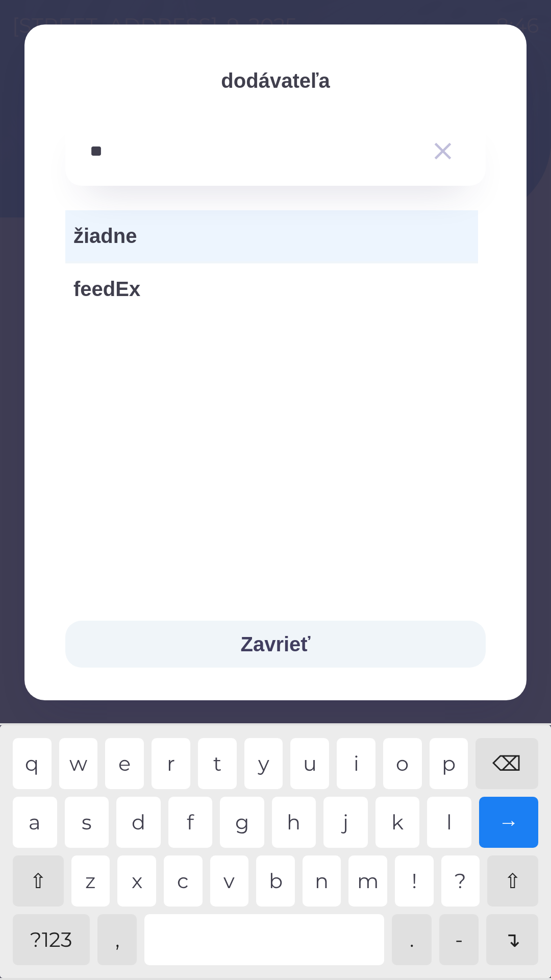 The width and height of the screenshot is (551, 980). I want to click on button: Zavrieť, so click(276, 644).